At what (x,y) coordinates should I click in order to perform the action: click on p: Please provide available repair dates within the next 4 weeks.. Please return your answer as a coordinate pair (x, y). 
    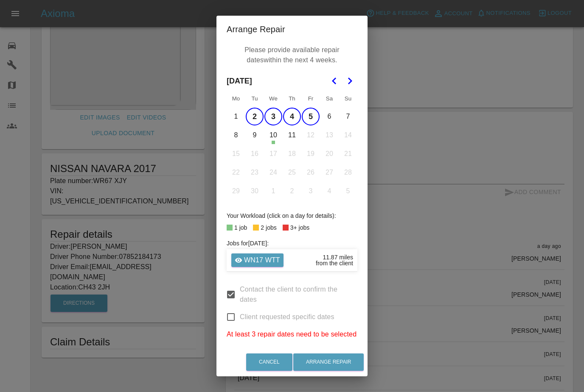
    Looking at the image, I should click on (292, 55).